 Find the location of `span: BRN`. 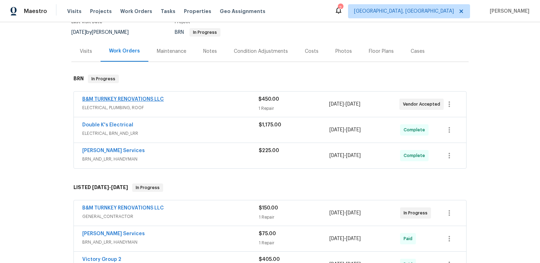

span: BRN is located at coordinates (198, 32).